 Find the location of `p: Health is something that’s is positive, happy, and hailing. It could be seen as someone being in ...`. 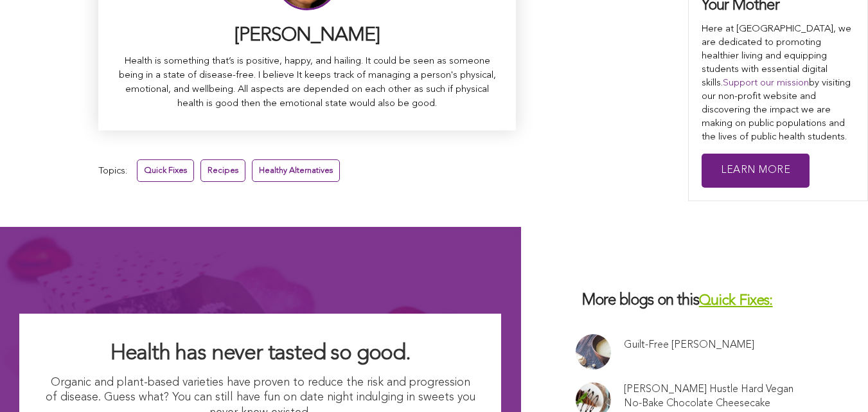

p: Health is something that’s is positive, happy, and hailing. It could be seen as someone being in ... is located at coordinates (307, 83).